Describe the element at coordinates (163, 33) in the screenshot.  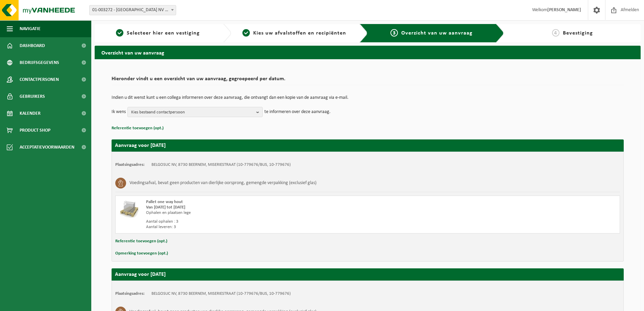
I see `span: Selecteer hier een vestiging` at that location.